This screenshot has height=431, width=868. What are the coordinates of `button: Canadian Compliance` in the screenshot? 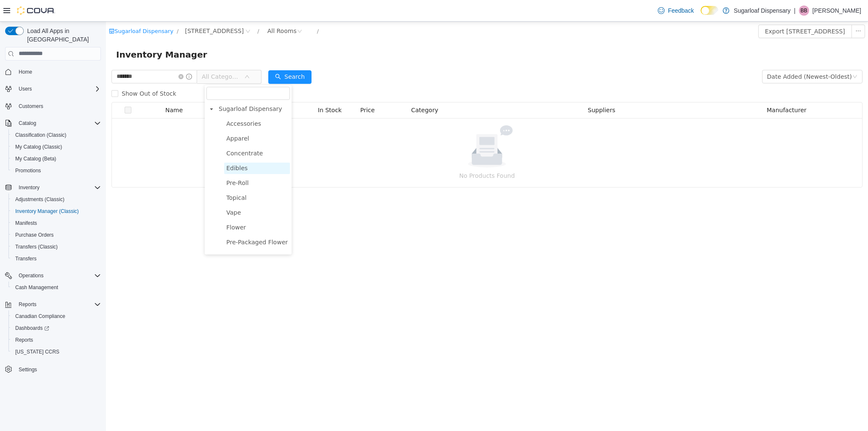 It's located at (56, 317).